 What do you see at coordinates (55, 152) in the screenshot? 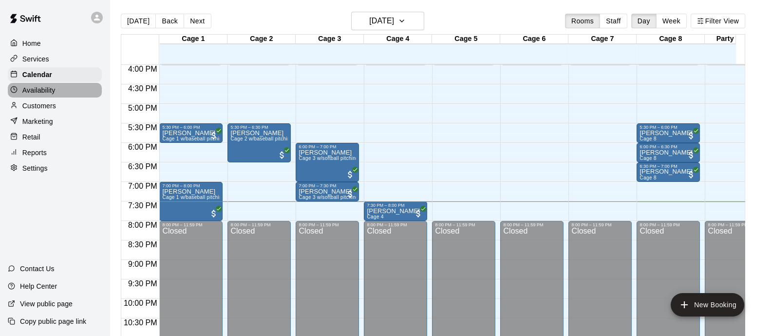
I see `div: Reports` at bounding box center [55, 152].